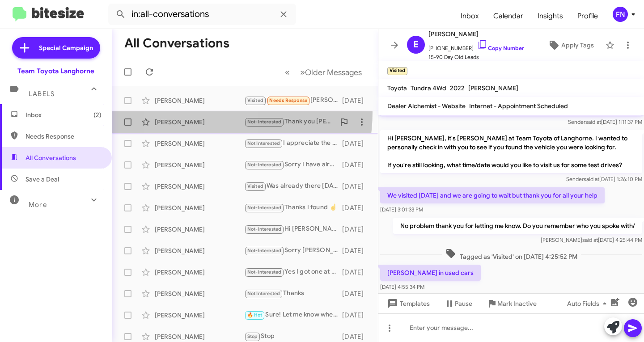  What do you see at coordinates (42, 179) in the screenshot?
I see `span: Save a Deal` at bounding box center [42, 179].